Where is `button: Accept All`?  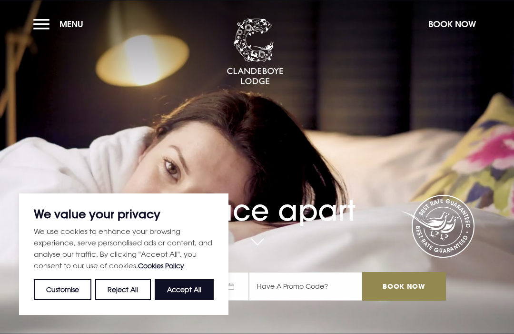
button: Accept All is located at coordinates (184, 290).